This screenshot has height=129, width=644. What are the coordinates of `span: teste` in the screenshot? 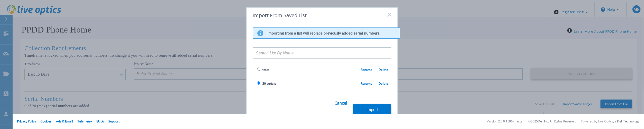 It's located at (266, 70).